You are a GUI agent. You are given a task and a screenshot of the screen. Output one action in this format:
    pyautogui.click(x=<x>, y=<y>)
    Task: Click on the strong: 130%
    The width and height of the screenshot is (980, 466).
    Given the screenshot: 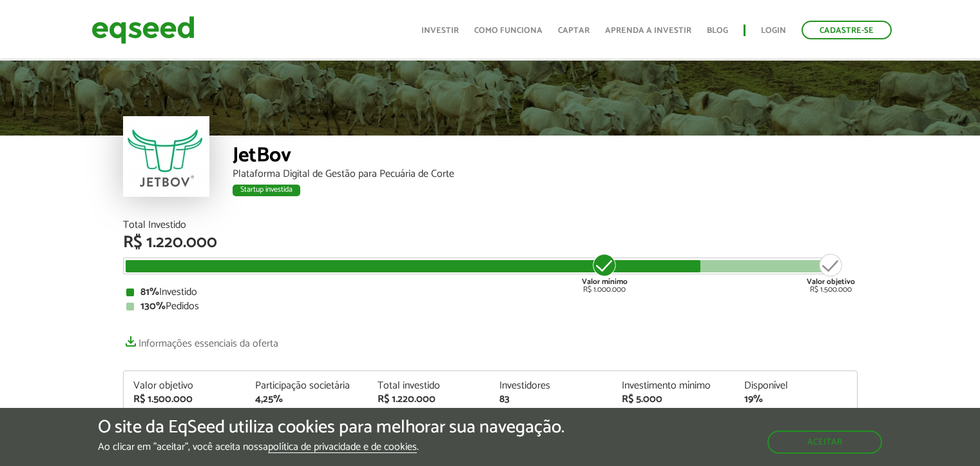 What is the action you would take?
    pyautogui.click(x=152, y=306)
    